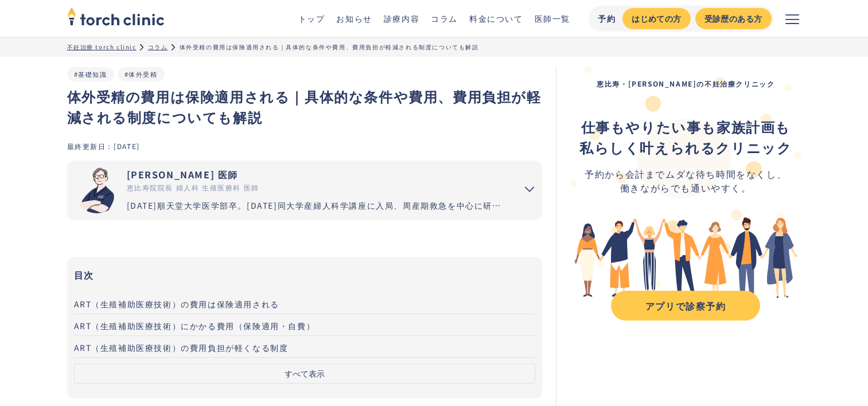 The width and height of the screenshot is (868, 406). Describe the element at coordinates (607, 19) in the screenshot. I see `div: 予約` at that location.